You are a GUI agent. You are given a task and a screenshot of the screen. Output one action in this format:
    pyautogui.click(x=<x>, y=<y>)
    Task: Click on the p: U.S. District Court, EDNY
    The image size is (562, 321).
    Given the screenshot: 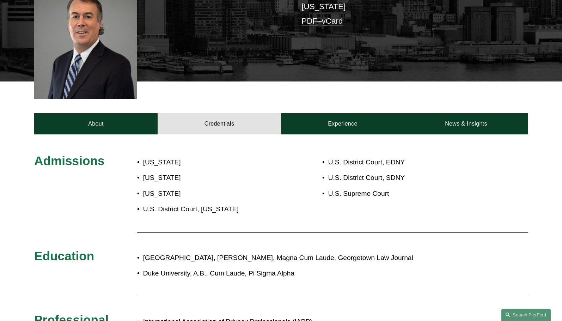 What is the action you would take?
    pyautogui.click(x=407, y=162)
    